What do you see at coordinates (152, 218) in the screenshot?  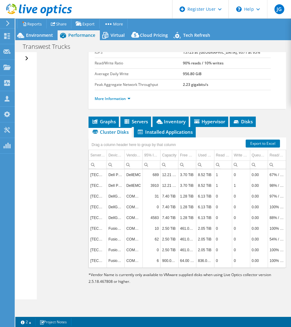 I see `td: Column 95% IOPS, Value 4583` at bounding box center [152, 218].